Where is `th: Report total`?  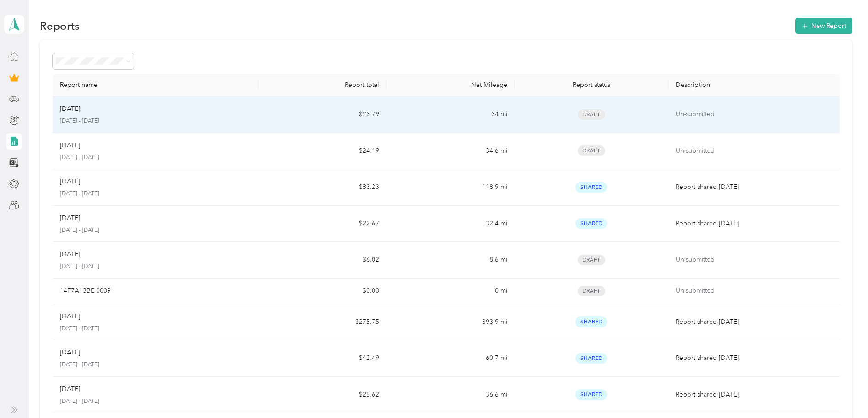
th: Report total is located at coordinates (322, 85).